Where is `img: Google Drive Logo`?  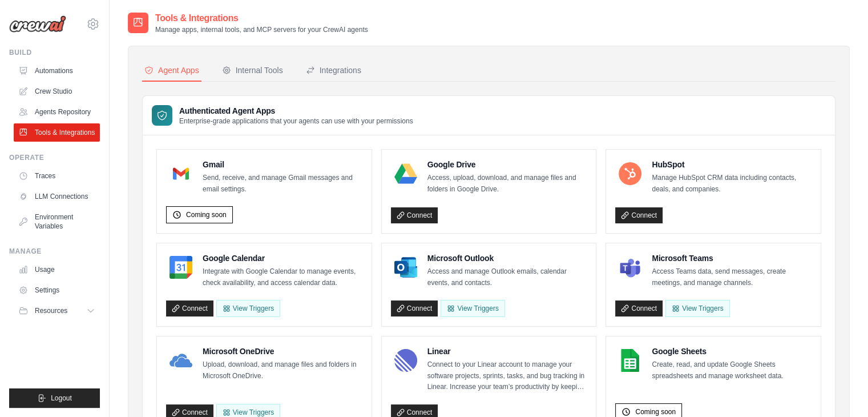
img: Google Drive Logo is located at coordinates (406, 174).